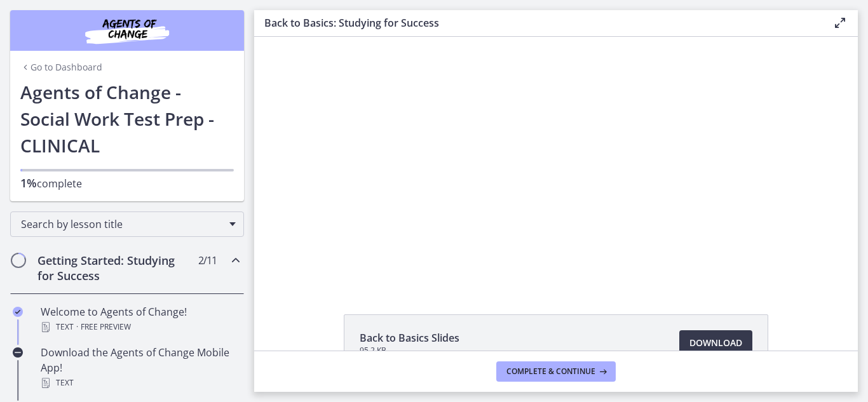 The height and width of the screenshot is (402, 868). I want to click on span: Free preview, so click(105, 327).